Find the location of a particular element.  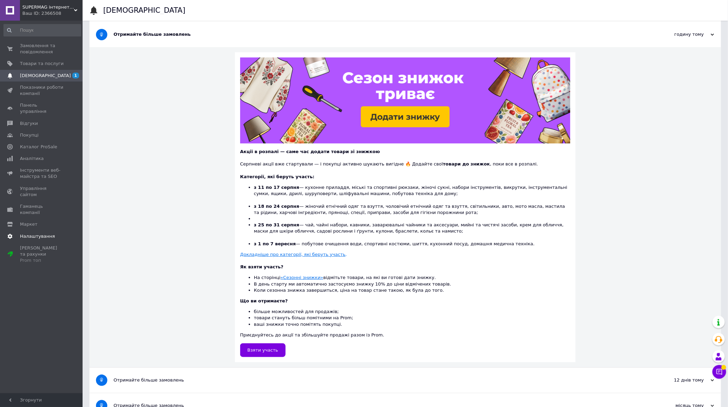

span: Маркет is located at coordinates (29, 224).